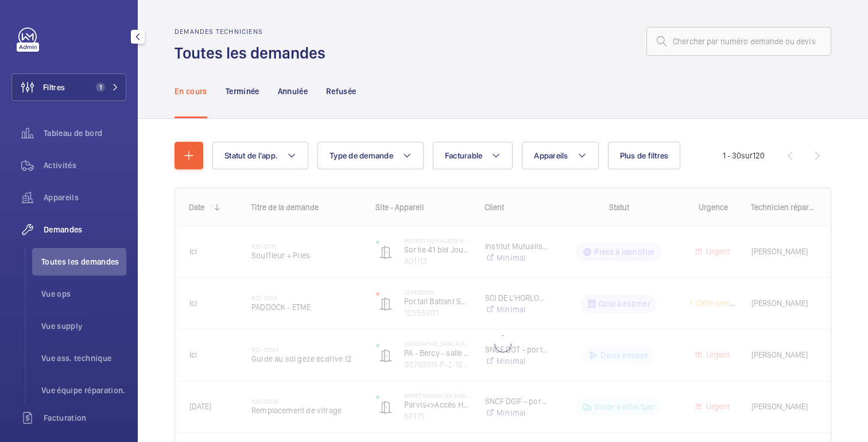 The width and height of the screenshot is (868, 442). What do you see at coordinates (76, 358) in the screenshot?
I see `font: Vue ass. technique` at bounding box center [76, 358].